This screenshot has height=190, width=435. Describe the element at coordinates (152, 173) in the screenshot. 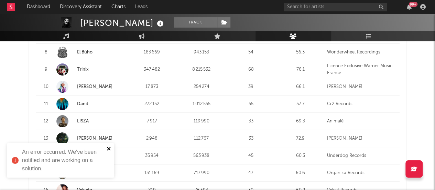

I see `div: 131 169` at that location.